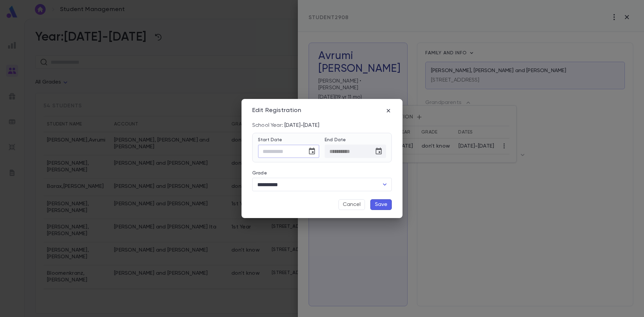  Describe the element at coordinates (355, 140) in the screenshot. I see `label: End Date` at that location.